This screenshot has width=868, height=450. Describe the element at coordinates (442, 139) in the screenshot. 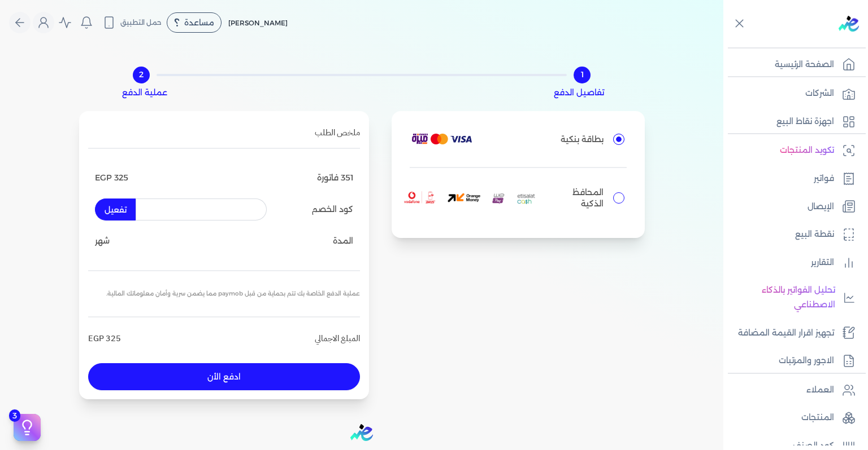

I see `img: visaCard` at that location.